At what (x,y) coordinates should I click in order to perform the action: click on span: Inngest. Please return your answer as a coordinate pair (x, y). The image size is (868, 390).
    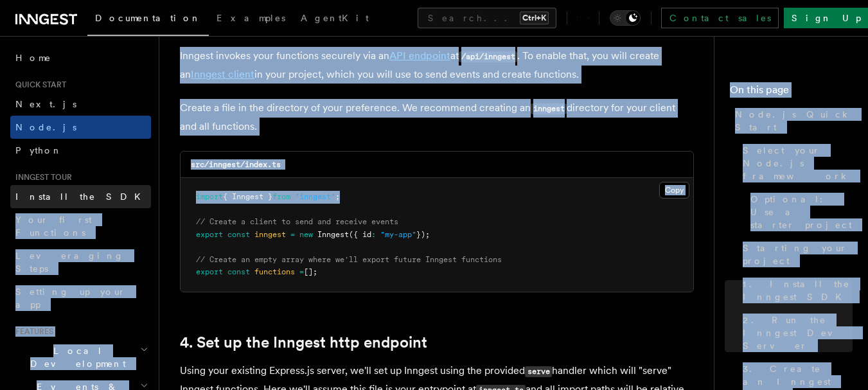
    Looking at the image, I should click on (332, 235).